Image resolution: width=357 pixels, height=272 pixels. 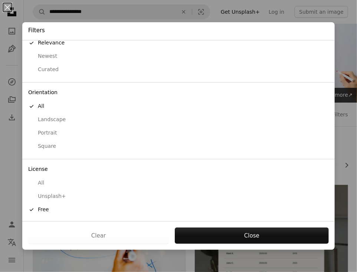 What do you see at coordinates (178, 197) in the screenshot?
I see `div: Unsplash+` at bounding box center [178, 197].